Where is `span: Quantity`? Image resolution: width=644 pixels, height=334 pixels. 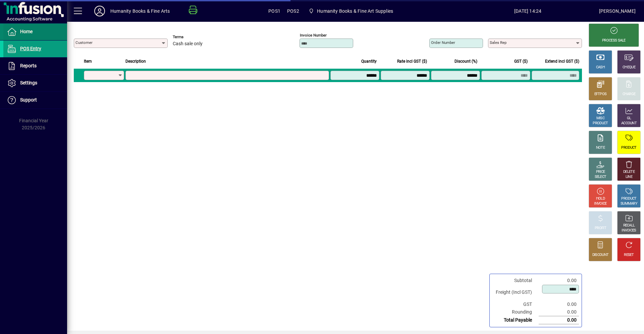 span: Quantity is located at coordinates (369, 62).